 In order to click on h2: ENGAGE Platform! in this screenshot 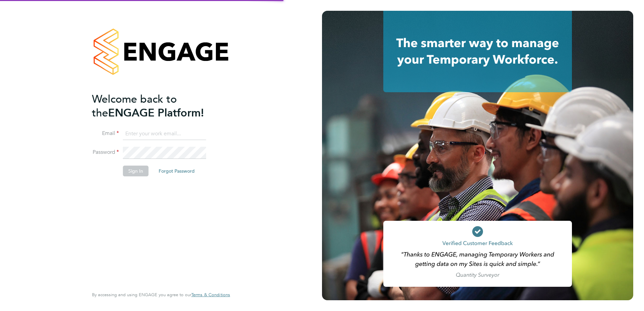, I will do `click(157, 106)`.